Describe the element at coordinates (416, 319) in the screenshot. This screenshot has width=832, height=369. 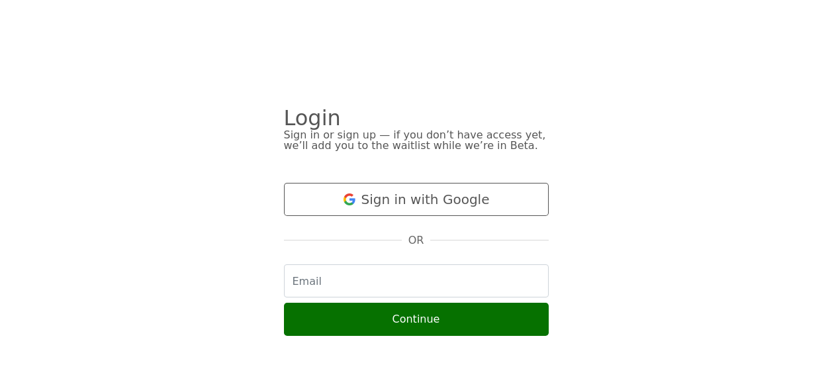
I see `button: Continue` at that location.